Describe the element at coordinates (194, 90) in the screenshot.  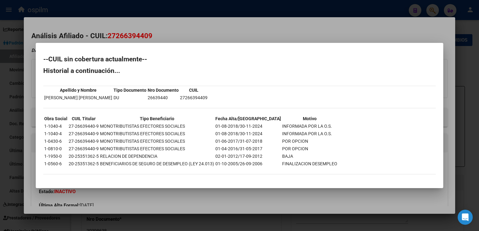
I see `th: CUIL` at that location.